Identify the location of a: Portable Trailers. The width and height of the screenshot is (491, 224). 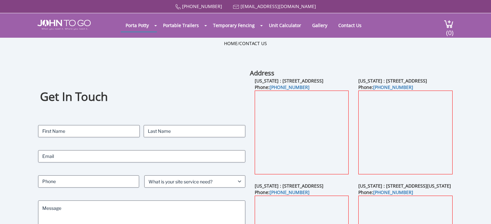
(181, 25).